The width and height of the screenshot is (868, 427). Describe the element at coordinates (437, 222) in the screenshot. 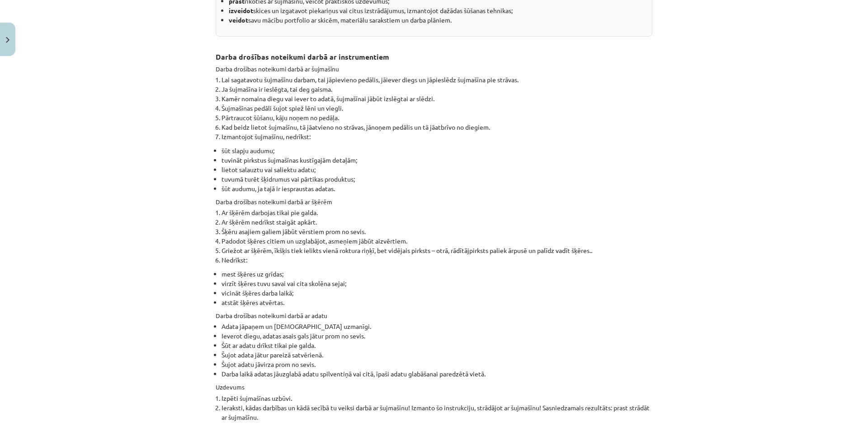

I see `li: Ar šķērēm nedrīkst staigāt apkārt.` at that location.